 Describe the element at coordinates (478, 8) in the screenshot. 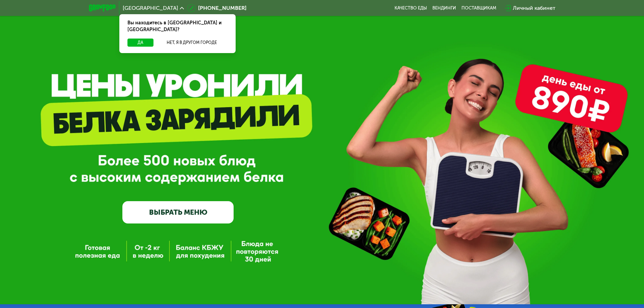

I see `div: поставщикам` at that location.